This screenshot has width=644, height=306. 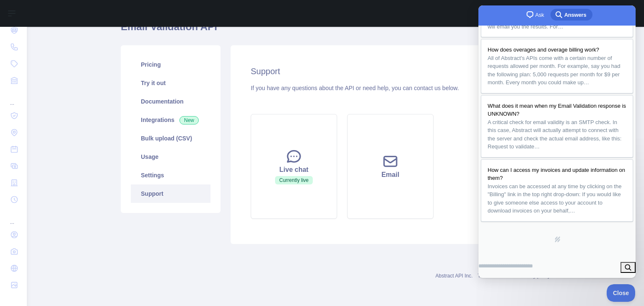 I want to click on div: If you have any questions about the API or need help, you can contact us below., so click(x=390, y=88).